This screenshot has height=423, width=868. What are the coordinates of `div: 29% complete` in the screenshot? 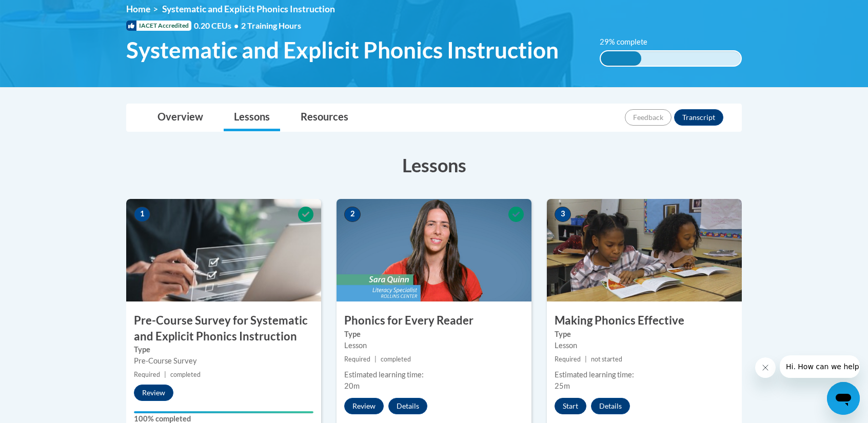 It's located at (621, 59).